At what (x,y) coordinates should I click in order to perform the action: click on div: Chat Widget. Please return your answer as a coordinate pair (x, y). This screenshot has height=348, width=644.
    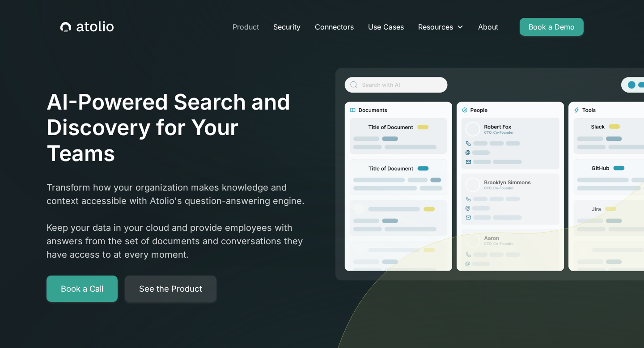
    Looking at the image, I should click on (622, 327).